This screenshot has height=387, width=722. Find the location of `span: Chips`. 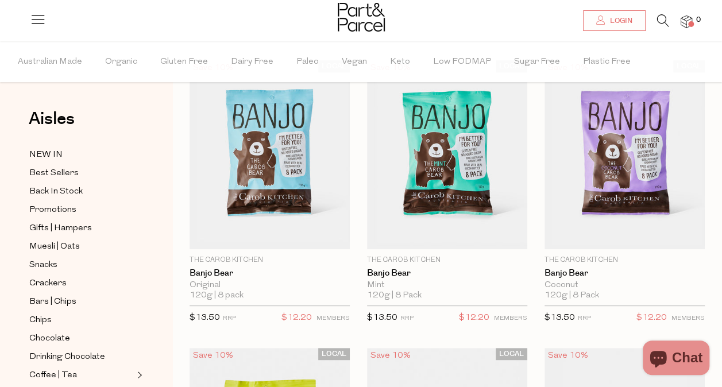

span: Chips is located at coordinates (40, 320).